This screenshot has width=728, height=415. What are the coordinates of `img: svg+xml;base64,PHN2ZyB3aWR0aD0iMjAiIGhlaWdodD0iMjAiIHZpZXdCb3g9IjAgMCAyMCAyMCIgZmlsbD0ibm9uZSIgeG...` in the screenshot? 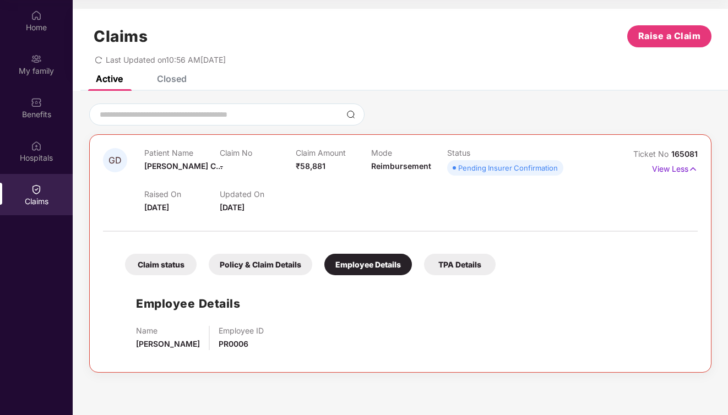 It's located at (36, 59).